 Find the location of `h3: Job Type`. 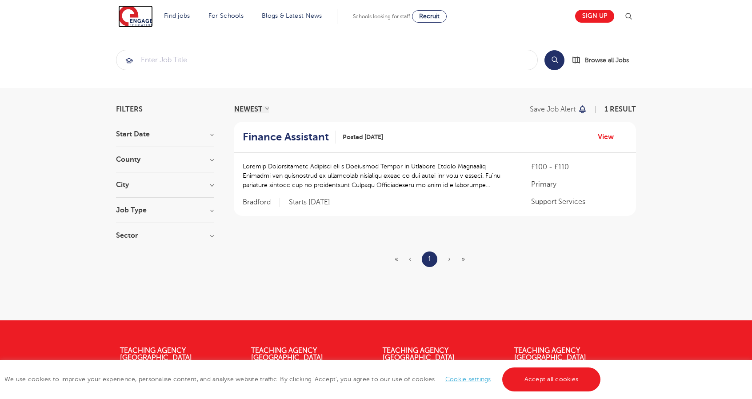

h3: Job Type is located at coordinates (165, 210).